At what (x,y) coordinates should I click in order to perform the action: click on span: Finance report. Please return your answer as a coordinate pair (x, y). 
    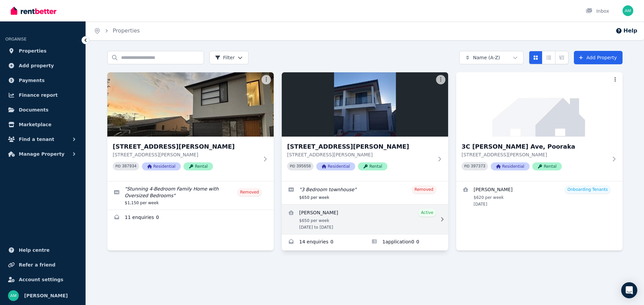
    Looking at the image, I should click on (38, 95).